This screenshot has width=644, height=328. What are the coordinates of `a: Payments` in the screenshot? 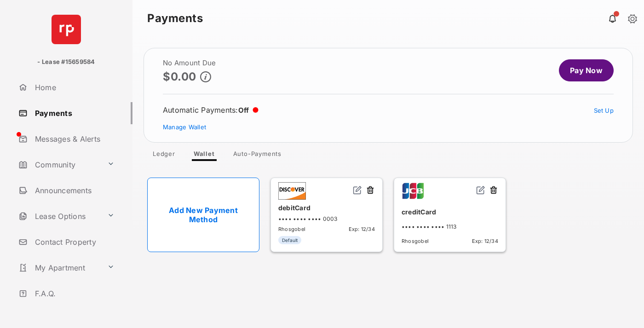 It's located at (74, 113).